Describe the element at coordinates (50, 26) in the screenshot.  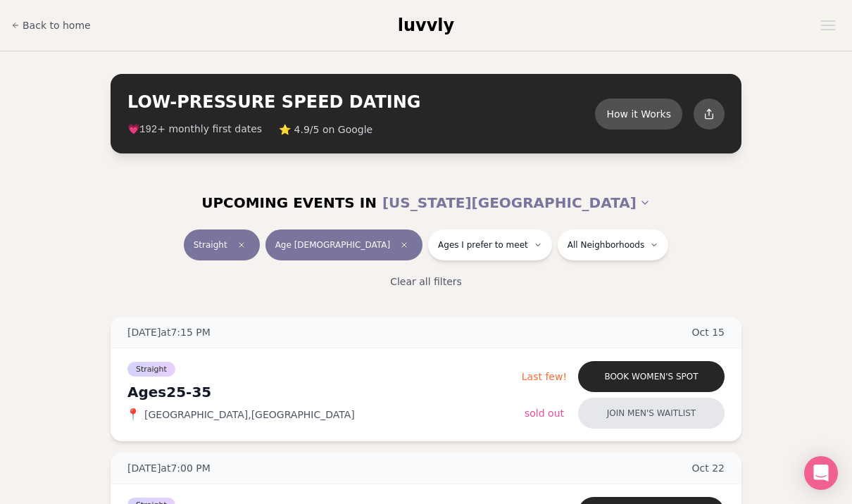
I see `a: Back to home` at that location.